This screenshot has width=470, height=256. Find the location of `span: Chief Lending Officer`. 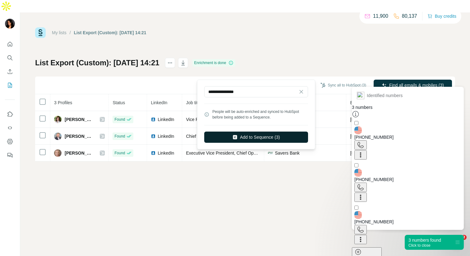

span: Chief Lending Officer is located at coordinates (206, 136).